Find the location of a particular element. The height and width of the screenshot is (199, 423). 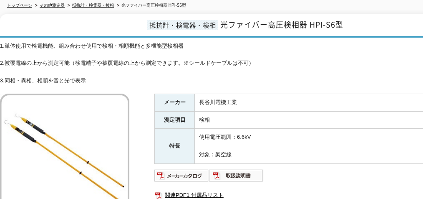

a: メーカーカタログ is located at coordinates (181, 177).